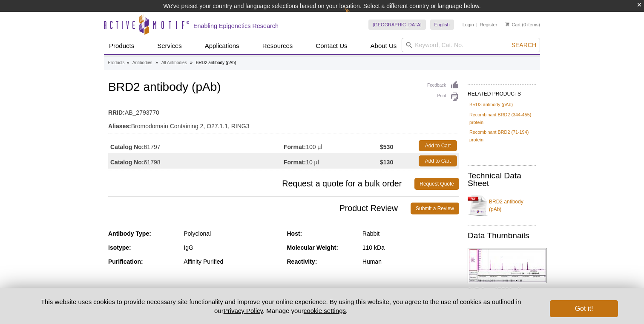  Describe the element at coordinates (502, 119) in the screenshot. I see `a: Recombinant BRD2 (344-455) protein` at that location.